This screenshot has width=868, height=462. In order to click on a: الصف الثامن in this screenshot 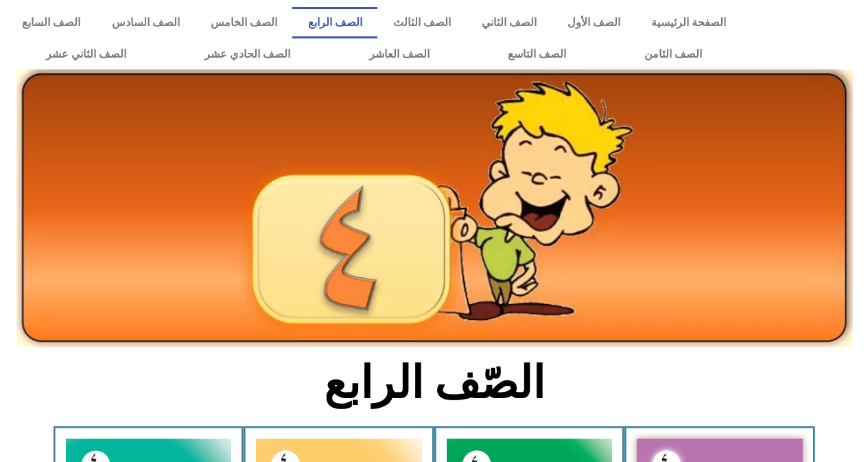, I will do `click(673, 54)`.